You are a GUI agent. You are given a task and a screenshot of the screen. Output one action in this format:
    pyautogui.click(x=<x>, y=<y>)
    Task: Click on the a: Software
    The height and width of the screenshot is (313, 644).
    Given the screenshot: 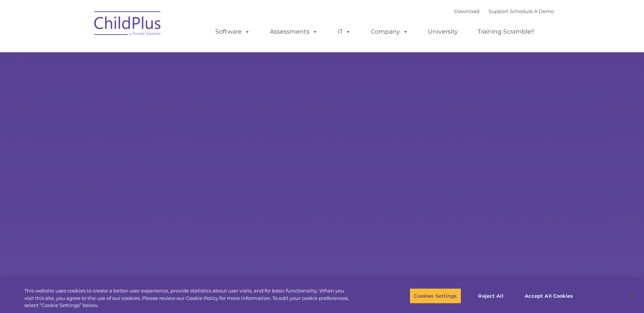 What is the action you would take?
    pyautogui.click(x=233, y=32)
    